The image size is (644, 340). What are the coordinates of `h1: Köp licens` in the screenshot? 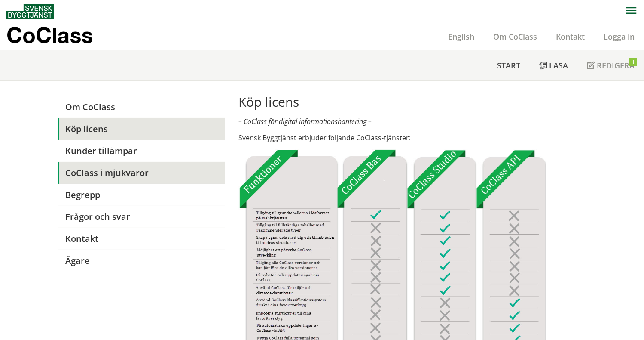 It's located at (412, 102).